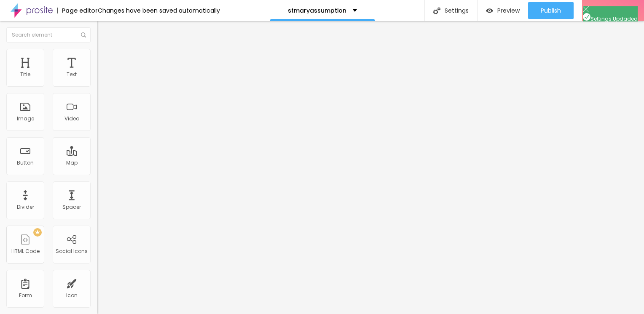 This screenshot has height=314, width=644. I want to click on button: Publish, so click(551, 11).